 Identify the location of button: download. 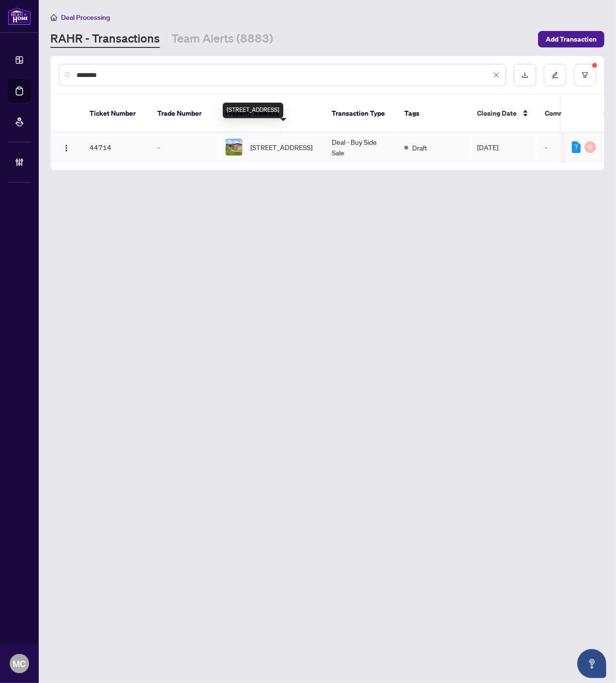
(525, 75).